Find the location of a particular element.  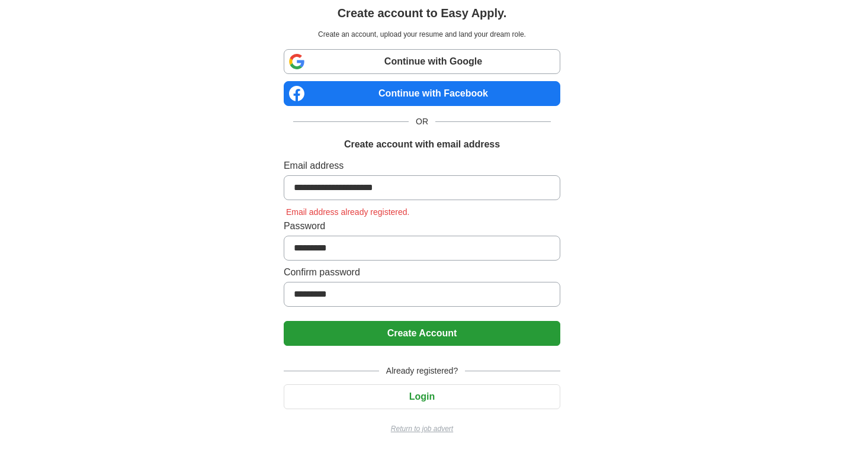

h1: Create account to Easy Apply. is located at coordinates (422, 13).